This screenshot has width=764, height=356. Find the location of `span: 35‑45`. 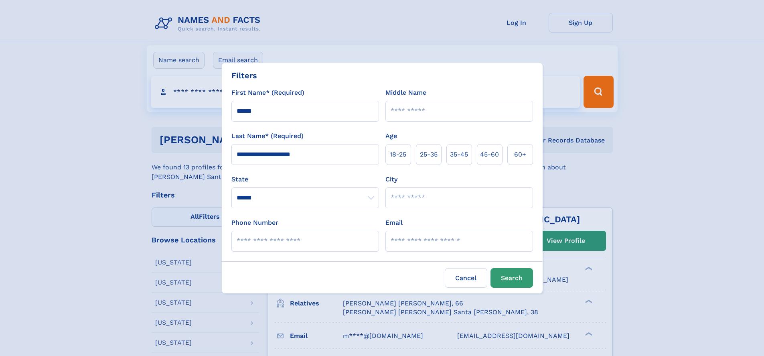

span: 35‑45 is located at coordinates (459, 154).